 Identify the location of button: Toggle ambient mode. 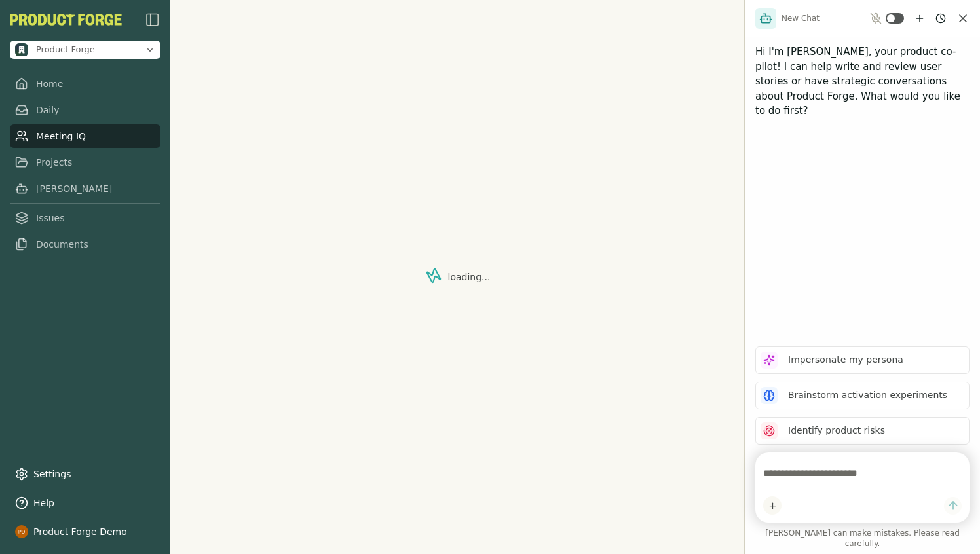
(895, 19).